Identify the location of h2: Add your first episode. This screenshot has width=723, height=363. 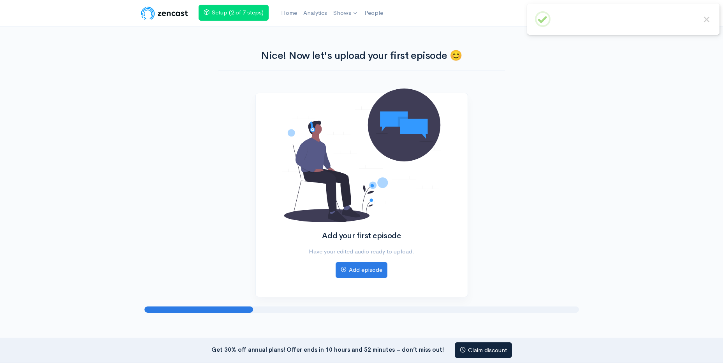
(362, 236).